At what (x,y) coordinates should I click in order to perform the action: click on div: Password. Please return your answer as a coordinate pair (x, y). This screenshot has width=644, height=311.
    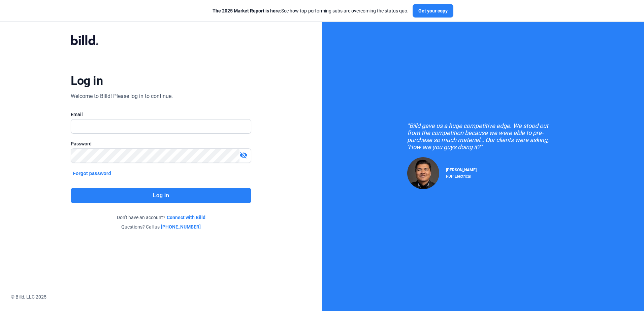
    Looking at the image, I should click on (160, 144).